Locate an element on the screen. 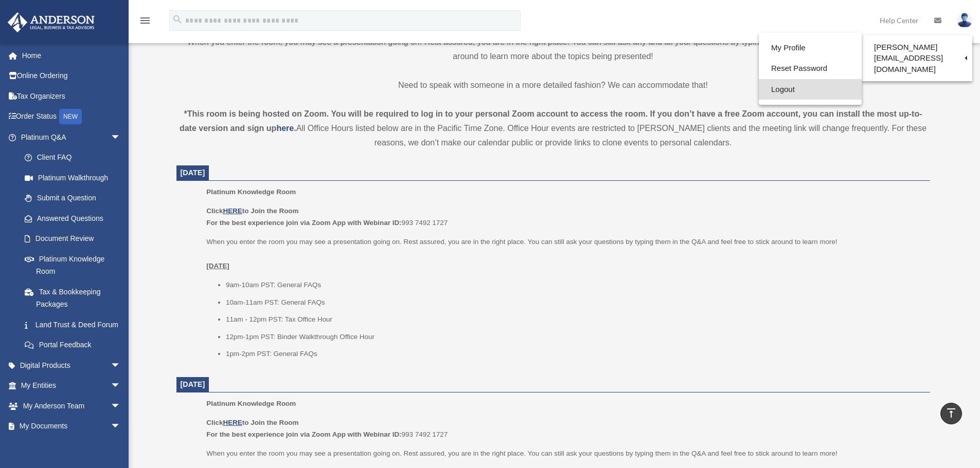 This screenshot has height=468, width=980. strong: *This room is being hosted on Zoom. You will be required to log in to your personal Zoom account ... is located at coordinates (551, 121).